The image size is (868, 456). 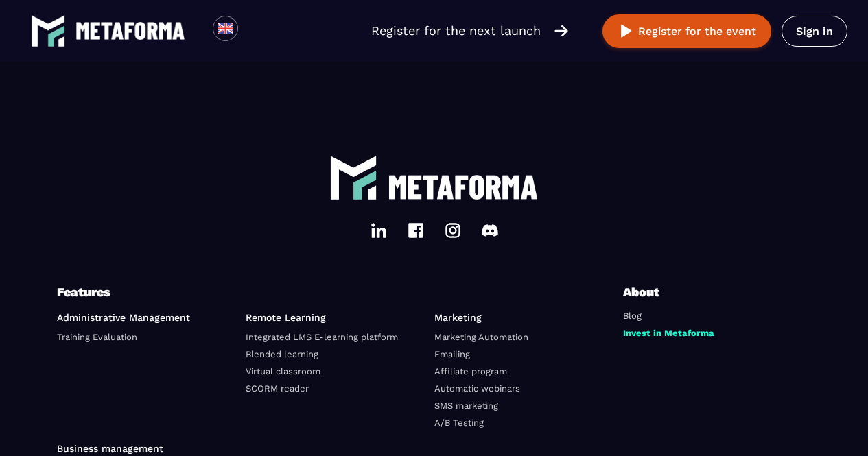 What do you see at coordinates (459, 423) in the screenshot?
I see `a: A/B Testing` at bounding box center [459, 423].